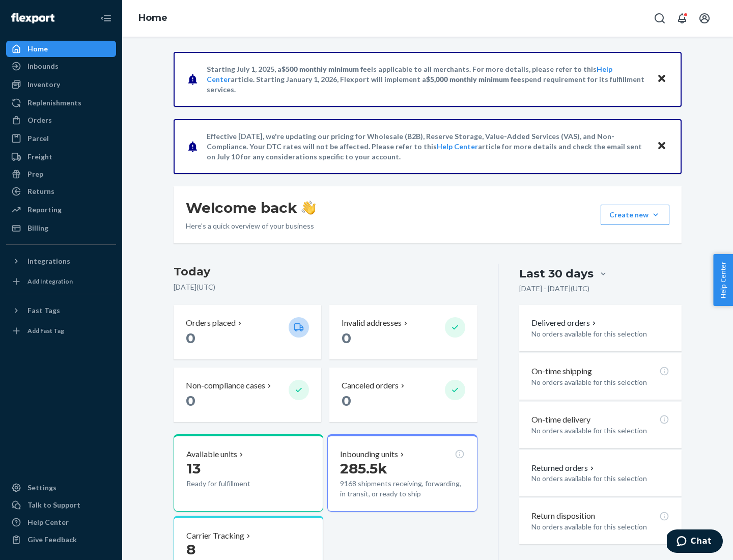 Image resolution: width=733 pixels, height=560 pixels. What do you see at coordinates (563, 468) in the screenshot?
I see `p: Returned orders` at bounding box center [563, 468].